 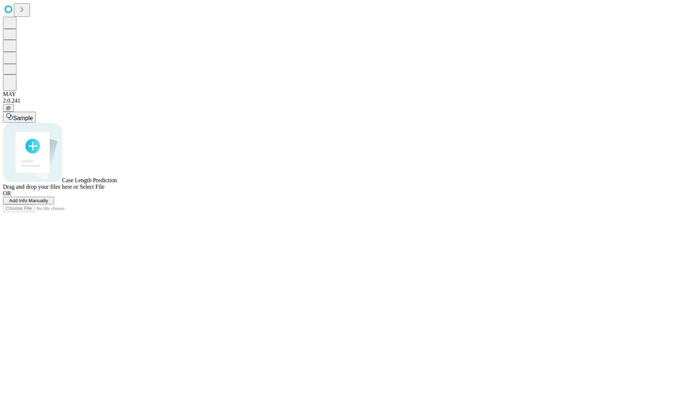 I want to click on span: Sample, so click(x=23, y=118).